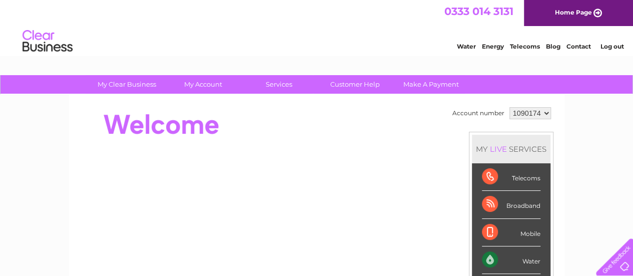  Describe the element at coordinates (553, 46) in the screenshot. I see `a: Blog` at that location.